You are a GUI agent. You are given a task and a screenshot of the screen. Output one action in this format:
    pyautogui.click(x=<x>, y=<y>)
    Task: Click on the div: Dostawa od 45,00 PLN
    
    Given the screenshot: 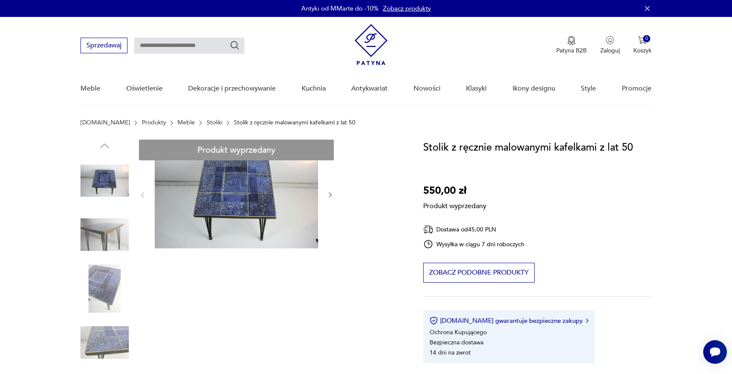 What is the action you would take?
    pyautogui.click(x=474, y=229)
    